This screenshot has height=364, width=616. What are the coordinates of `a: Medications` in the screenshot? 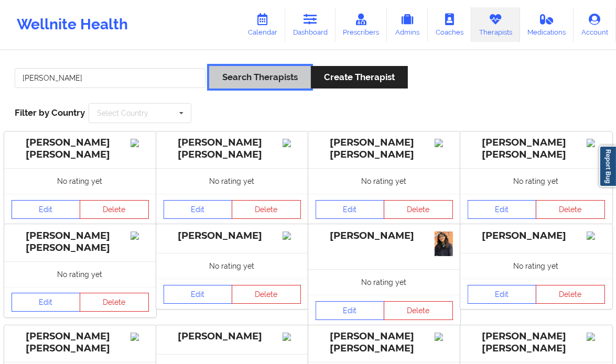 It's located at (547, 25).